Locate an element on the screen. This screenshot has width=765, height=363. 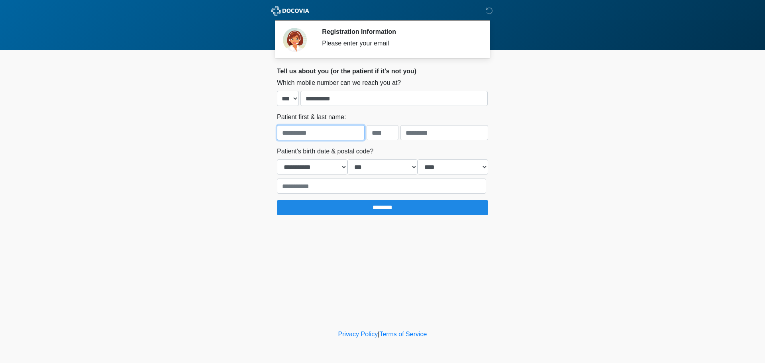
div: Please enter your email is located at coordinates (399, 43).